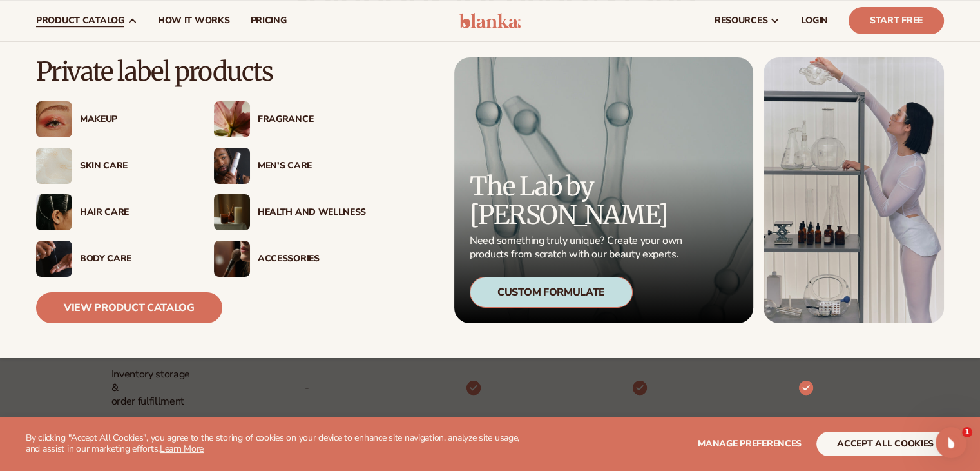  Describe the element at coordinates (290, 259) in the screenshot. I see `a: Female with makeup brush. Accessories` at that location.